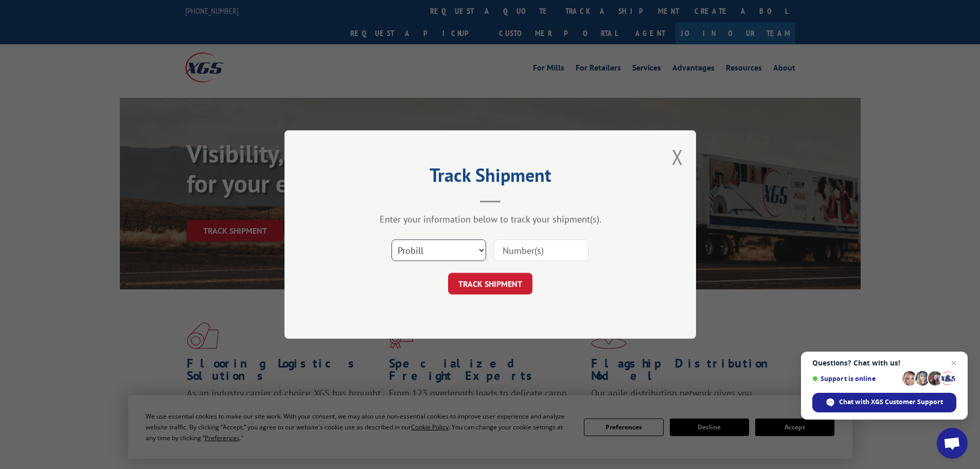  What do you see at coordinates (490, 284) in the screenshot?
I see `button: TRACK SHIPMENT` at bounding box center [490, 284].